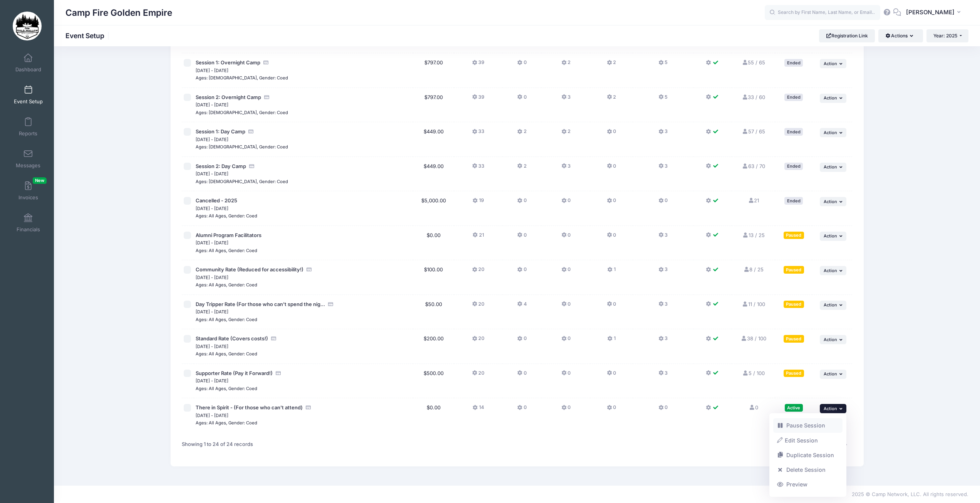  I want to click on a: 57 / 65, so click(754, 131).